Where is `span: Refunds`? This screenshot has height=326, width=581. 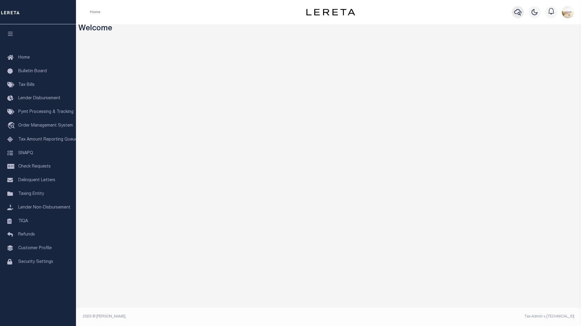 span: Refunds is located at coordinates (26, 235).